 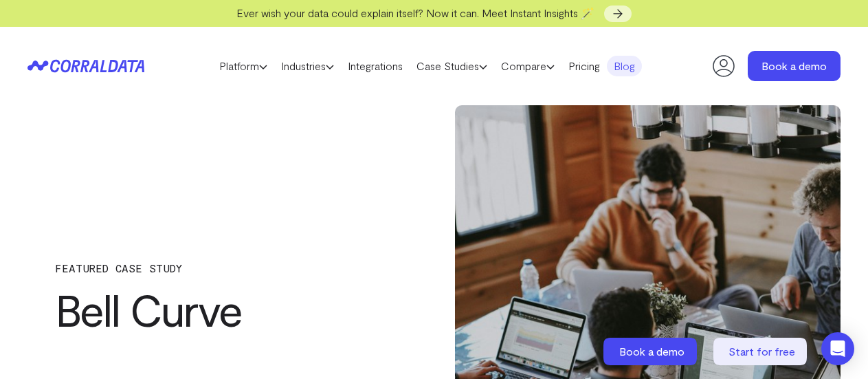 I want to click on a: Integrations, so click(x=375, y=66).